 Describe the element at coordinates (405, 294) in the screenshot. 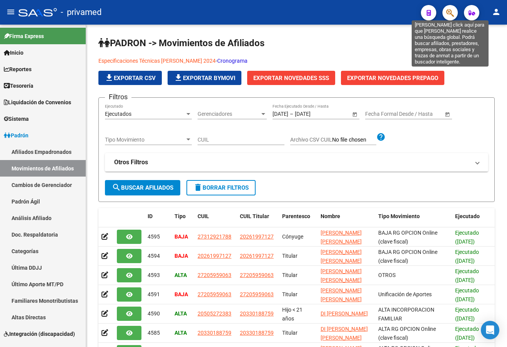

I see `span: Unificación de Aportes` at that location.